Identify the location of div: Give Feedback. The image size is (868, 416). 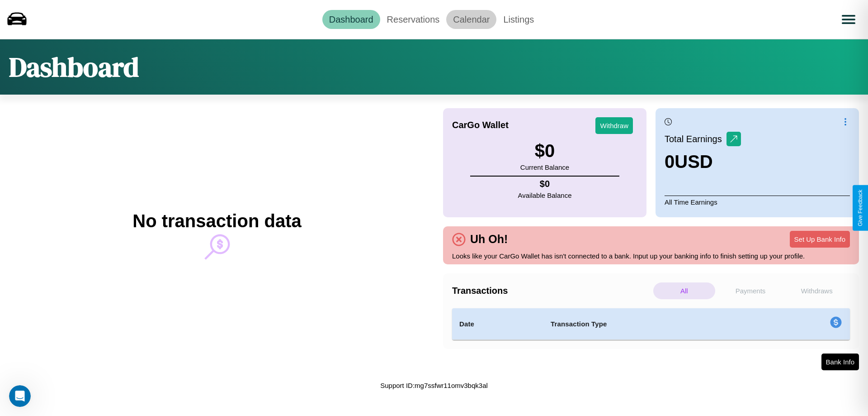
(861, 208).